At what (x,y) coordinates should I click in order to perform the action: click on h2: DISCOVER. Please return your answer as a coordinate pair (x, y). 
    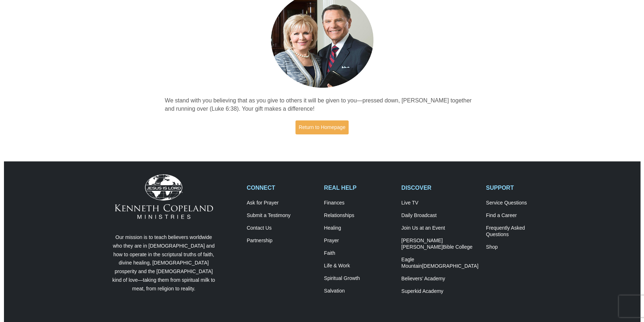
    Looking at the image, I should click on (440, 188).